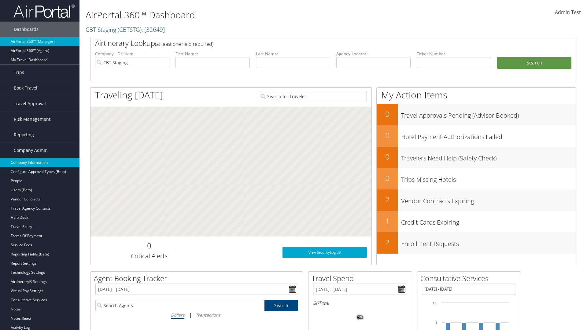 Image resolution: width=587 pixels, height=330 pixels. Describe the element at coordinates (373, 54) in the screenshot. I see `label: Agency Locator:` at that location.